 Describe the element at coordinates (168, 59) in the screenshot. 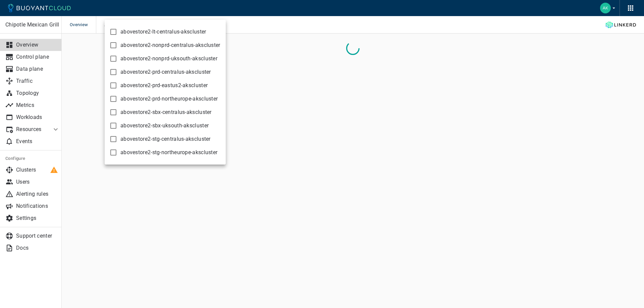

I see `span: abovestore2-nonprd-uksouth-akscluster` at that location.